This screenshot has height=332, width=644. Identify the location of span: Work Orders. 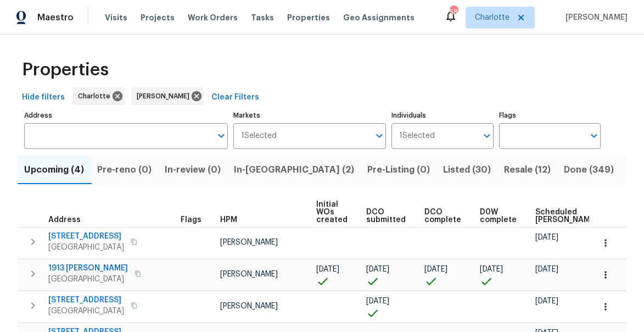
(212, 17).